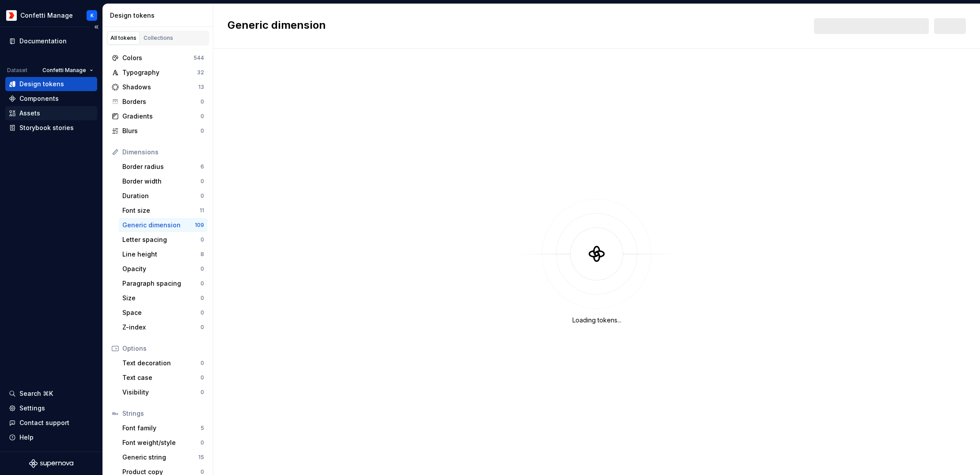  What do you see at coordinates (163, 392) in the screenshot?
I see `a: Visibility0` at bounding box center [163, 392].